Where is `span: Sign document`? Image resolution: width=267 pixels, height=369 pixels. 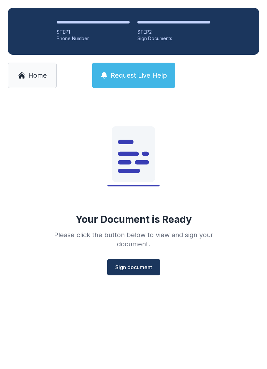
span: Sign document is located at coordinates (134, 267).